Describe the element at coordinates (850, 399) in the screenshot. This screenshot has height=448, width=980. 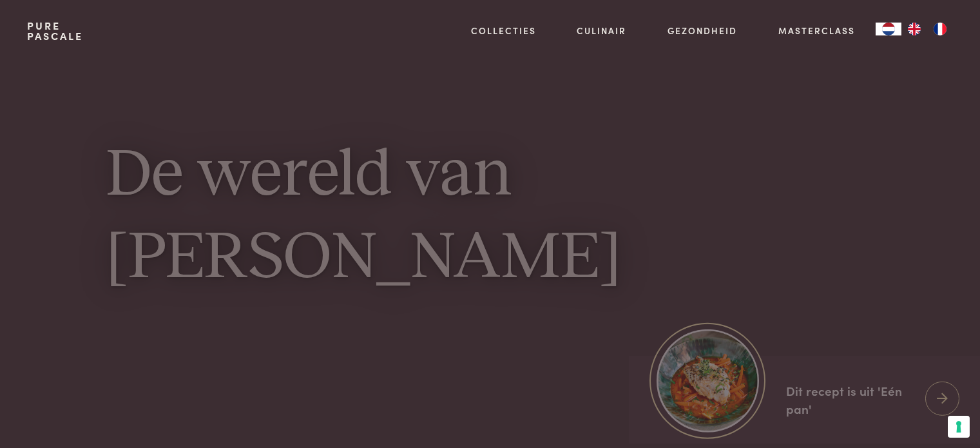
I see `div: Dit recept is uit 'Eén pan'` at that location.